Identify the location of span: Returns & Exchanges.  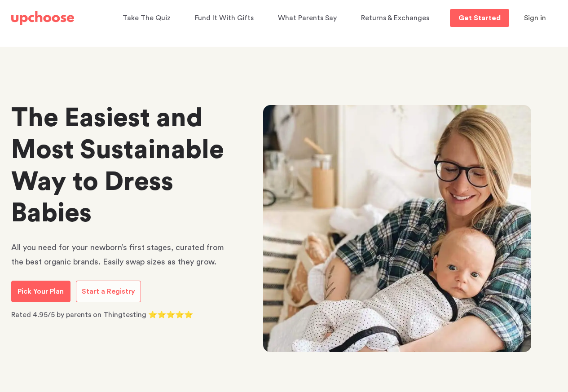
(395, 18).